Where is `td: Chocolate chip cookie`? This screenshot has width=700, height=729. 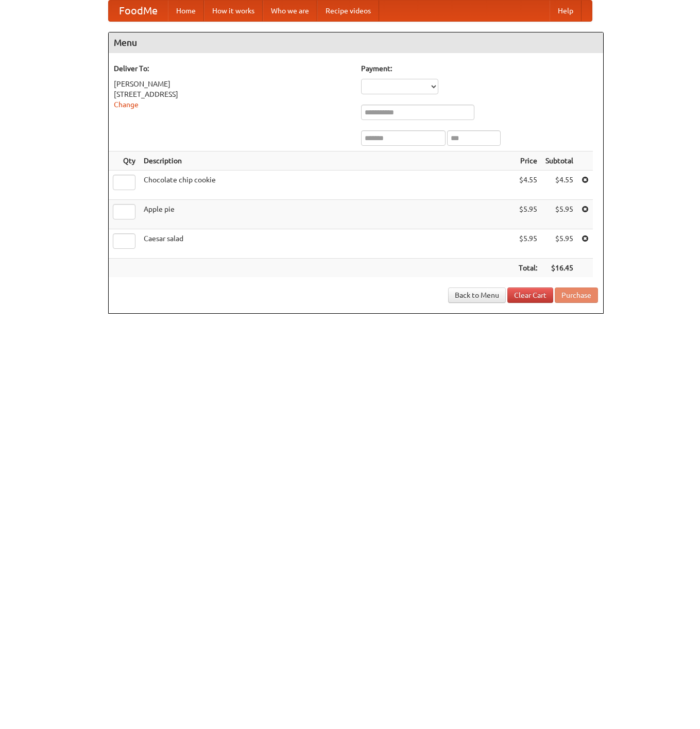 td: Chocolate chip cookie is located at coordinates (327, 185).